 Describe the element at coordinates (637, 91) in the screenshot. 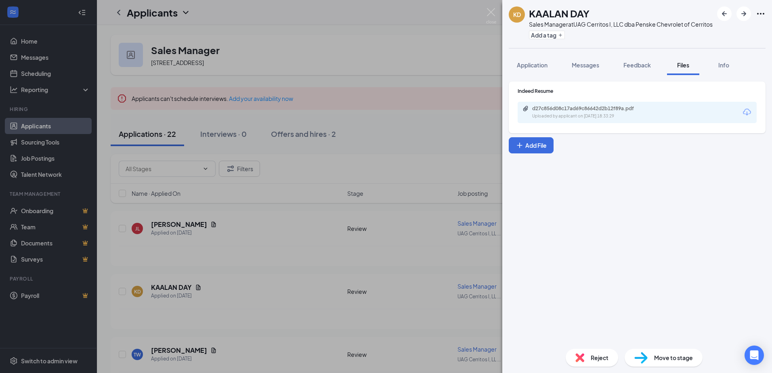

I see `div: Indeed Resume` at that location.